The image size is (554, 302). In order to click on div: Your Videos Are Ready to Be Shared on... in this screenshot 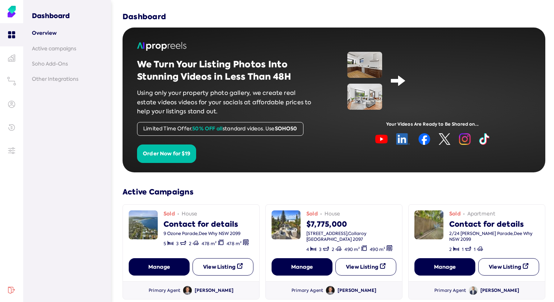, I will do `click(432, 124)`.